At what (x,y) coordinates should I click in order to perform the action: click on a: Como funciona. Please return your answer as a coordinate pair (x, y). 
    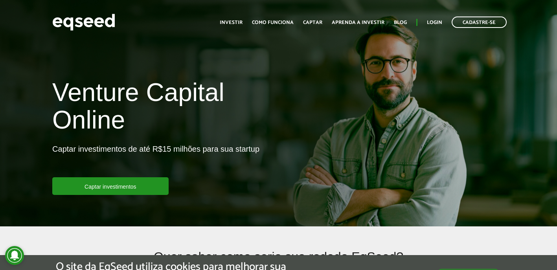
    Looking at the image, I should click on (273, 22).